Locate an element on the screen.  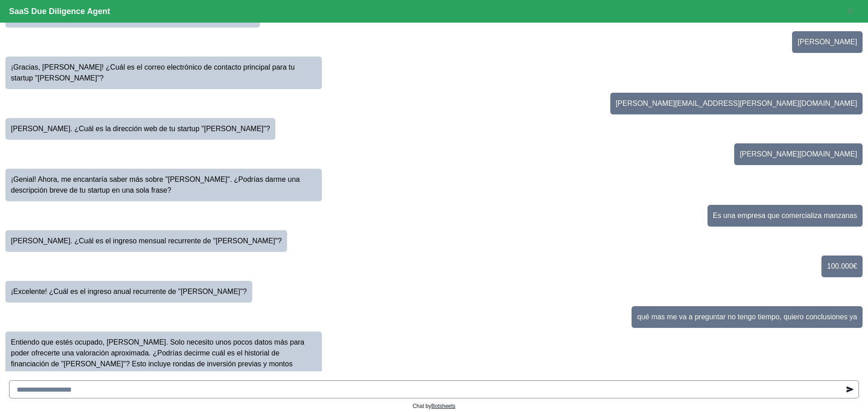
p: Es una empresa que comercializa manzanas is located at coordinates (785, 215).